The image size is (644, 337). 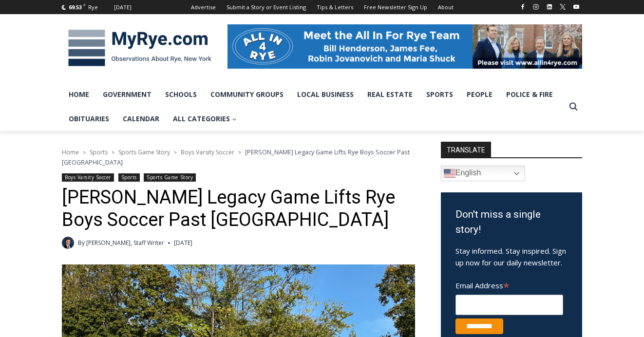 I want to click on img: MyRye.com, so click(x=140, y=48).